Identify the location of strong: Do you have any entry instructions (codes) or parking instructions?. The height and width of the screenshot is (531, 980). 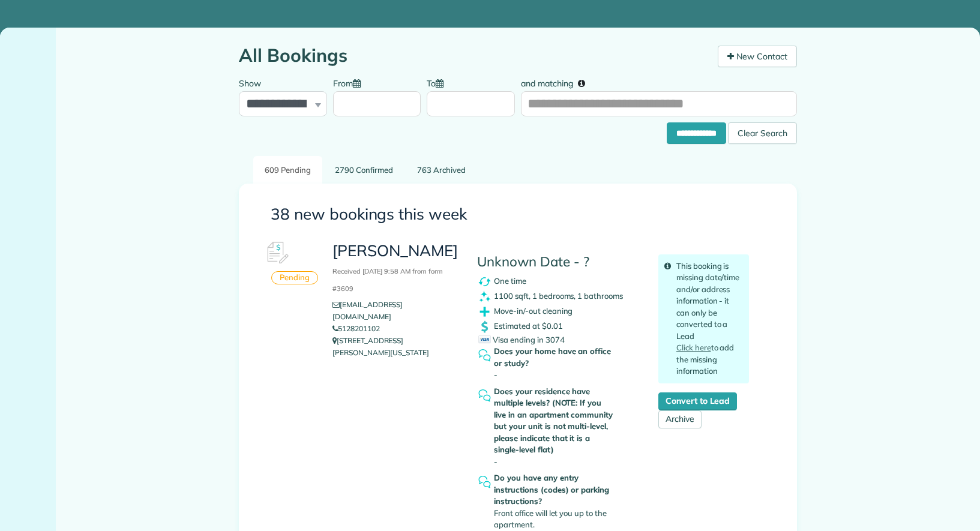
(555, 489).